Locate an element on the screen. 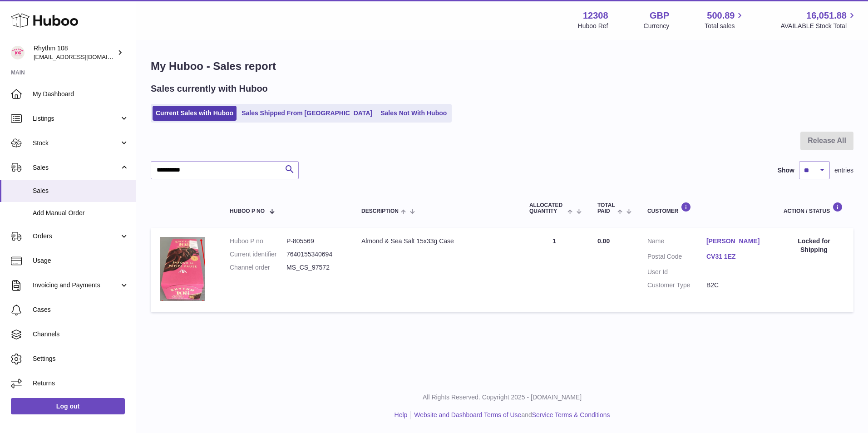 Image resolution: width=868 pixels, height=433 pixels. span: 16,051.88 is located at coordinates (826, 16).